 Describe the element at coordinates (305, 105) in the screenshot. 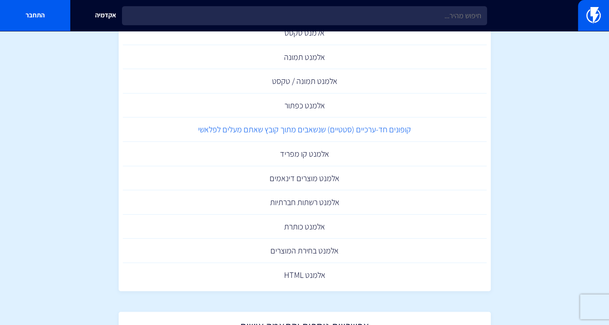

I see `a: אלמנט כפתור` at that location.